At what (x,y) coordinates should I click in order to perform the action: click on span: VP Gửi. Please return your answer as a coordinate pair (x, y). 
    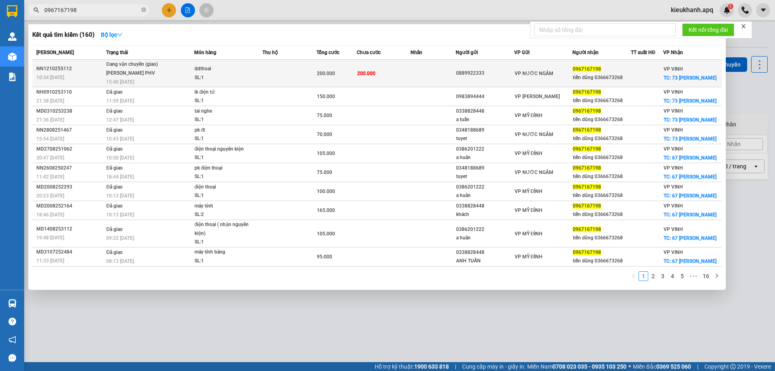
    Looking at the image, I should click on (522, 52).